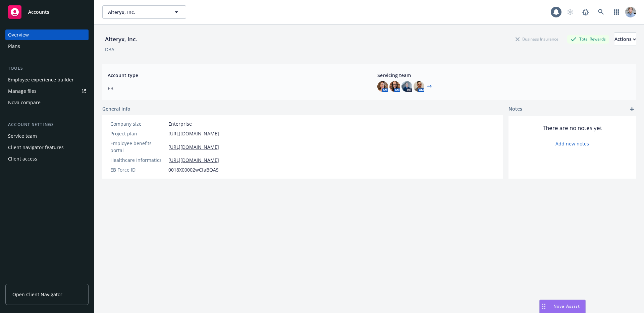 This screenshot has height=313, width=644. What do you see at coordinates (562, 306) in the screenshot?
I see `button: Nova Assist` at bounding box center [562, 306].